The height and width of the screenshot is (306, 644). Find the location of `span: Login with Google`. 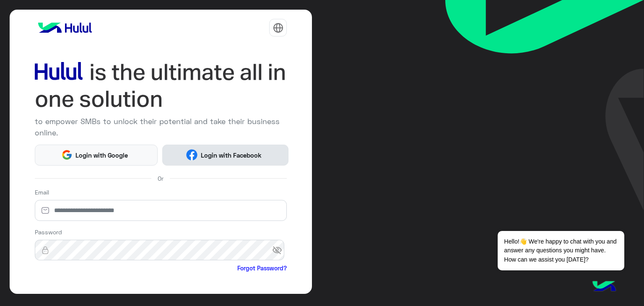

span: Login with Google is located at coordinates (102, 155).